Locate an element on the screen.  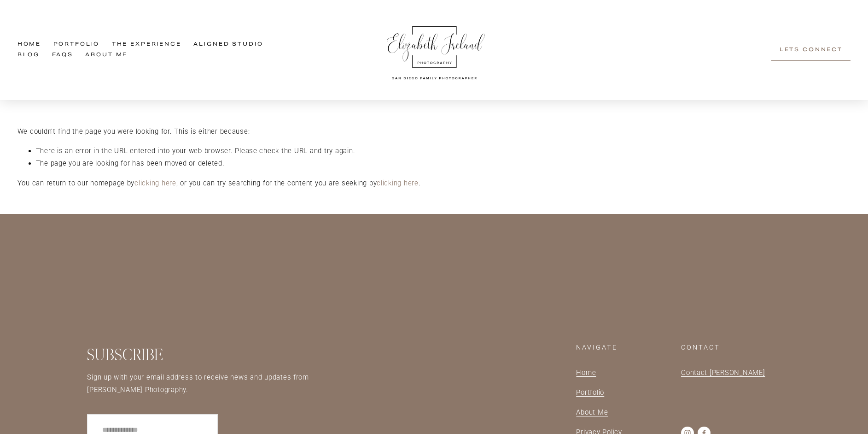
img: Elizabeth Ireland Photography San Diego Family Photographer is located at coordinates (434, 51).